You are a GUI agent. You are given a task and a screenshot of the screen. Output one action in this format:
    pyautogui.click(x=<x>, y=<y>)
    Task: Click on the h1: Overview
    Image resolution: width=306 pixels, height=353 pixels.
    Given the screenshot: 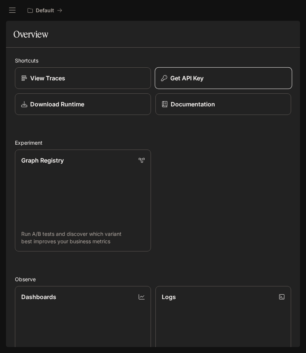 What is the action you would take?
    pyautogui.click(x=31, y=34)
    